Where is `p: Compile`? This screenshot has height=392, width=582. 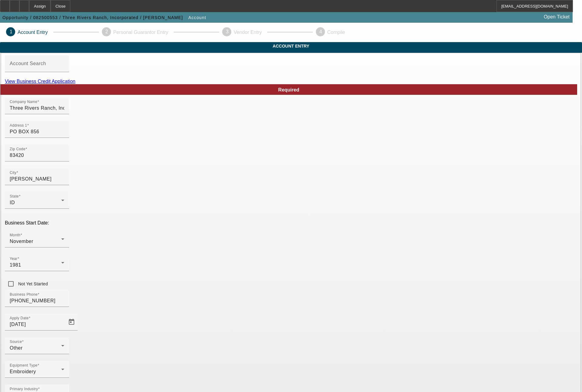
p: Compile is located at coordinates (336, 32).